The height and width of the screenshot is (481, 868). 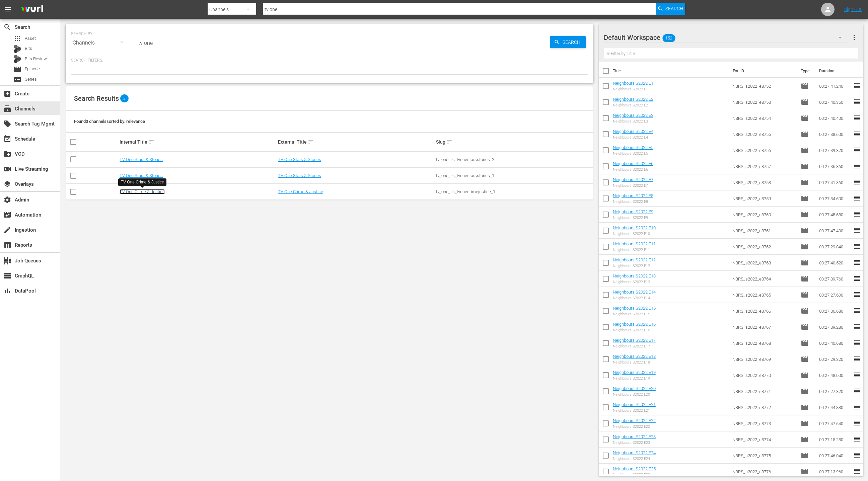 I want to click on div: Neighbours S2022 E22, so click(x=635, y=426).